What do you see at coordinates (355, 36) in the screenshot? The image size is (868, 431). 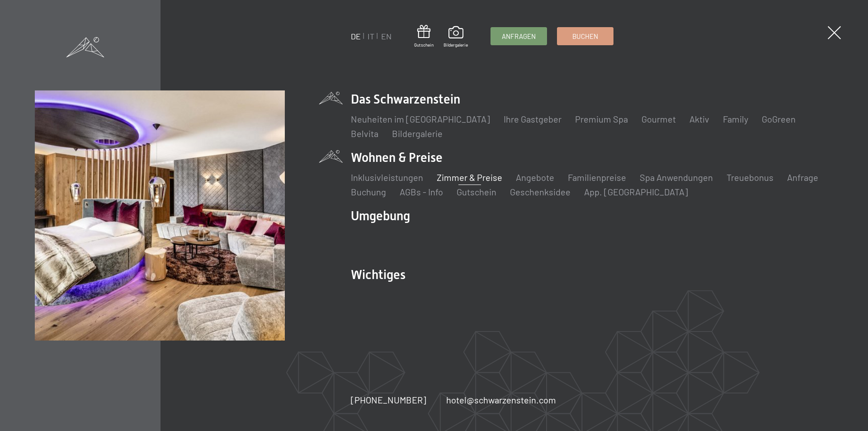 I see `a: DE` at bounding box center [355, 36].